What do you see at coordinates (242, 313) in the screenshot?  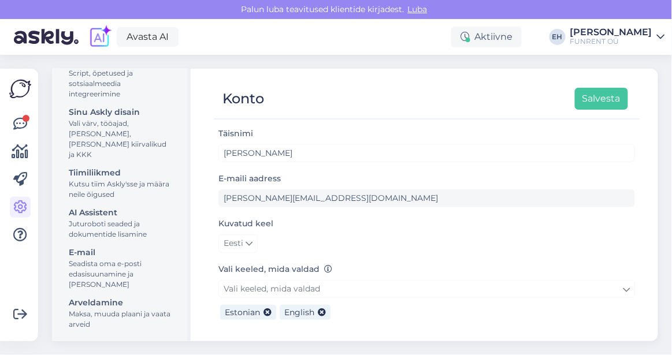 I see `span: Estonian` at bounding box center [242, 313].